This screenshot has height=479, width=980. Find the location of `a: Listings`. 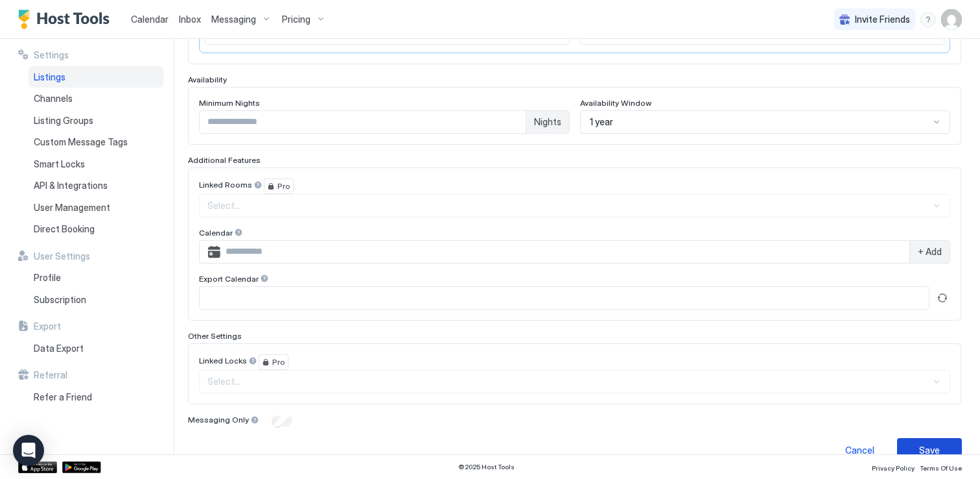

a: Listings is located at coordinates (96, 78).